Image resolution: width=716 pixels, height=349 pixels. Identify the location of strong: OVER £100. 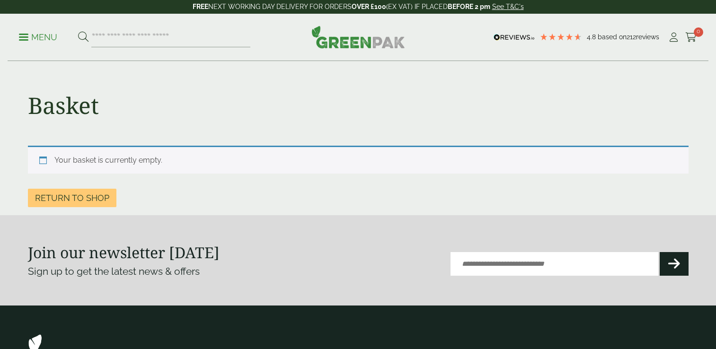
(369, 7).